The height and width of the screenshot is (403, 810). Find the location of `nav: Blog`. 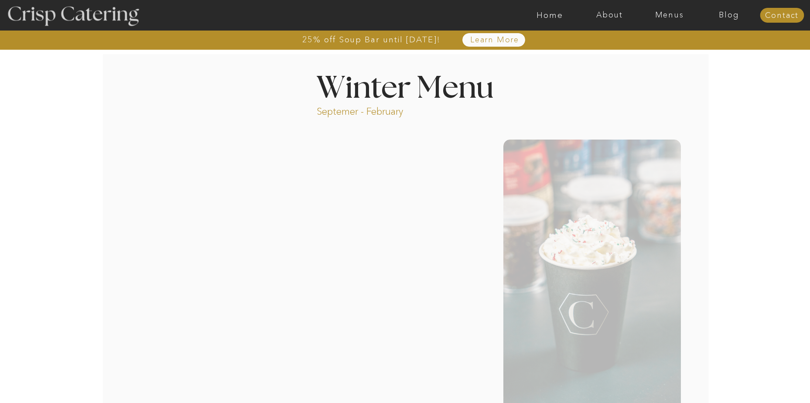

nav: Blog is located at coordinates (729, 15).